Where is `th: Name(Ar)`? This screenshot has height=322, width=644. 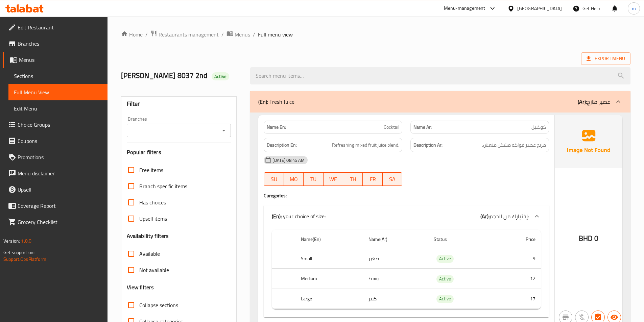 th: Name(Ar) is located at coordinates (396, 239).